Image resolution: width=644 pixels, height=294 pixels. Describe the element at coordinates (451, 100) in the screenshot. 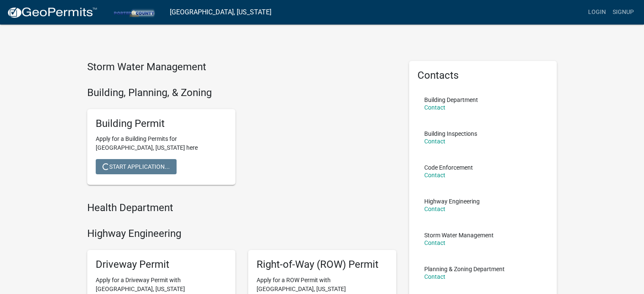

I see `p: Building Department` at that location.